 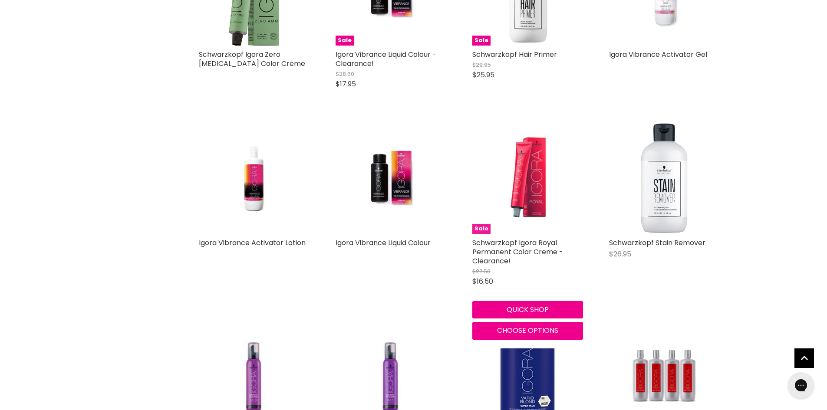 I want to click on button: Quick shop, so click(x=528, y=310).